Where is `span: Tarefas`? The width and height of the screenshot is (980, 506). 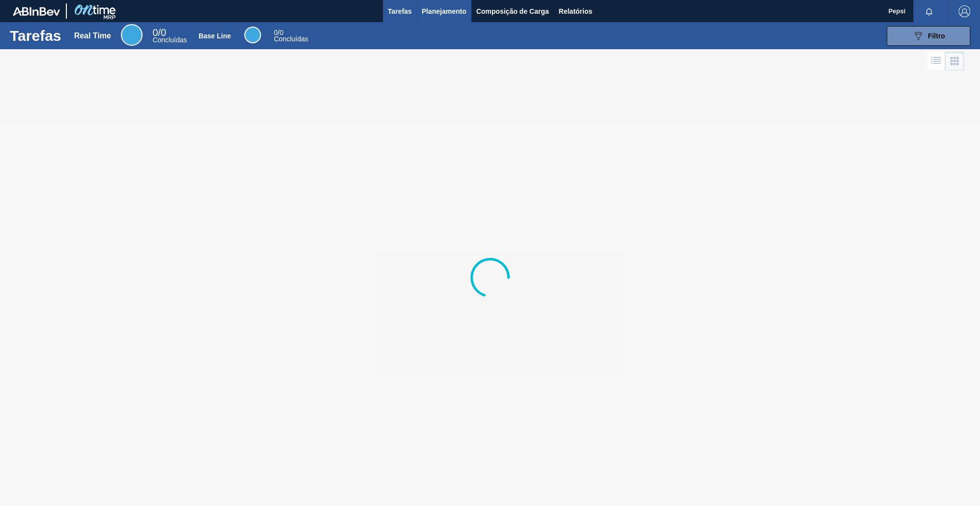
span: Tarefas is located at coordinates (399, 11).